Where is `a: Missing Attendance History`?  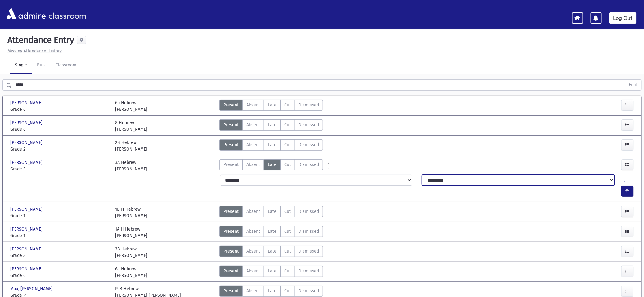 a: Missing Attendance History is located at coordinates (33, 51).